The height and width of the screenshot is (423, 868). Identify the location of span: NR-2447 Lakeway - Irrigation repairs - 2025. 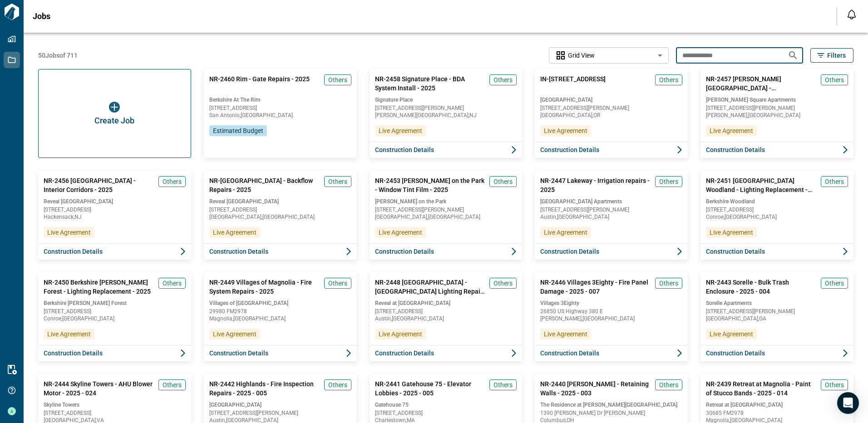
(596, 185).